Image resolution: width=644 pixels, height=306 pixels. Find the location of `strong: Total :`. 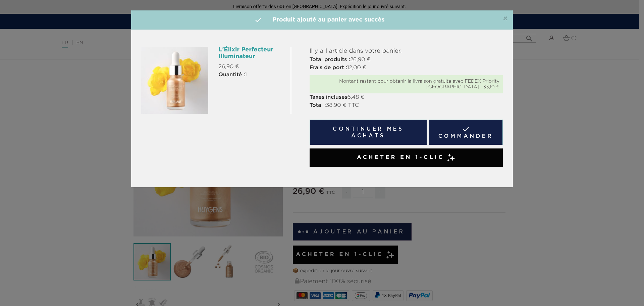

strong: Total : is located at coordinates (318, 106).